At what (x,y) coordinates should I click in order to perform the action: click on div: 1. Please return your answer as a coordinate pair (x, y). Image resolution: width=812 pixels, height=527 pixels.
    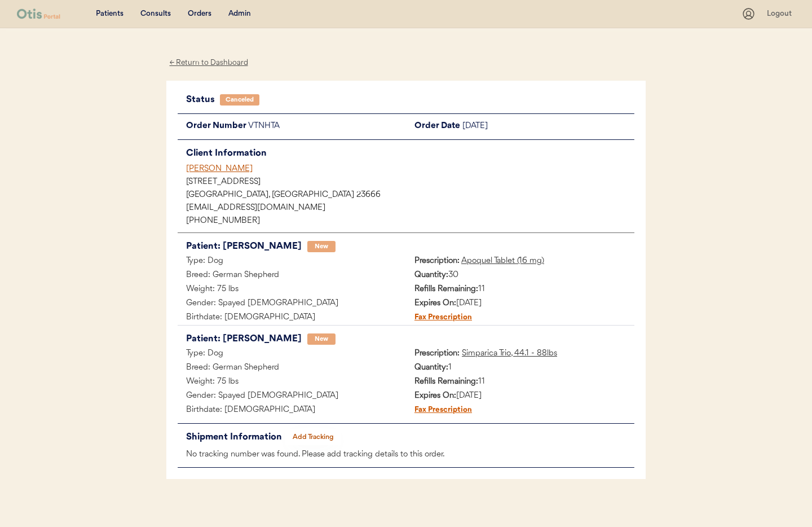
    Looking at the image, I should click on (520, 368).